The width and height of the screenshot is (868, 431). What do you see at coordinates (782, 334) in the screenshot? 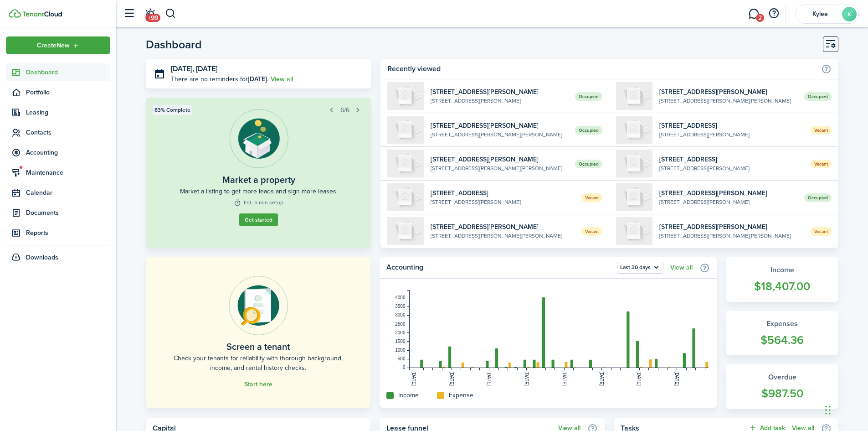
I see `a: Expenses$564.36` at bounding box center [782, 334].